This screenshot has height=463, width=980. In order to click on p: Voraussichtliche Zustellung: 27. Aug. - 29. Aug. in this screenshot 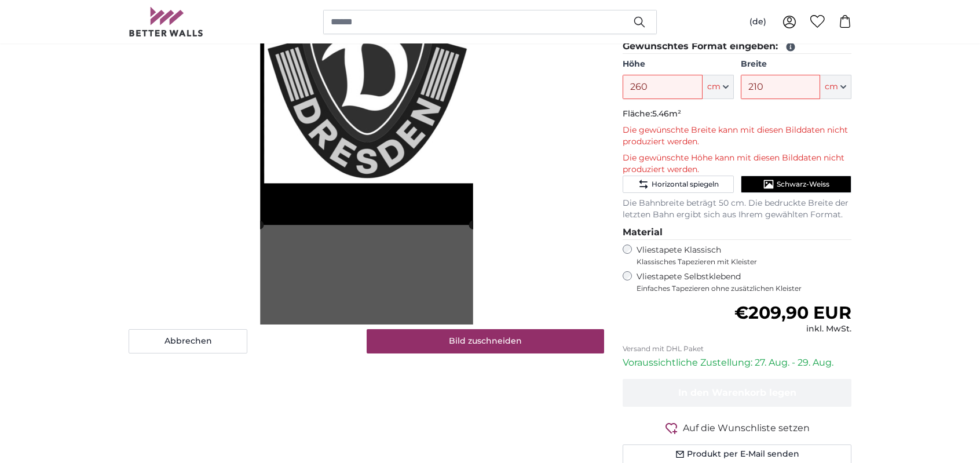, I will do `click(737, 363)`.